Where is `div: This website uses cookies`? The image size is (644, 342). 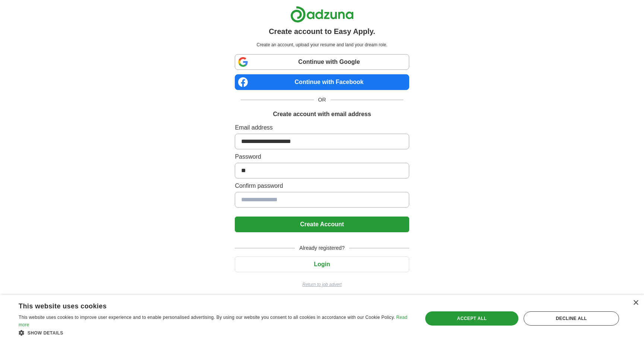 div: This website uses cookies is located at coordinates (205, 305).